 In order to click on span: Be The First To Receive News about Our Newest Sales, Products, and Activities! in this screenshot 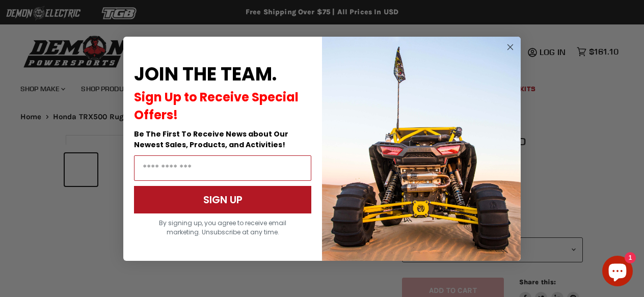, I will do `click(211, 139)`.